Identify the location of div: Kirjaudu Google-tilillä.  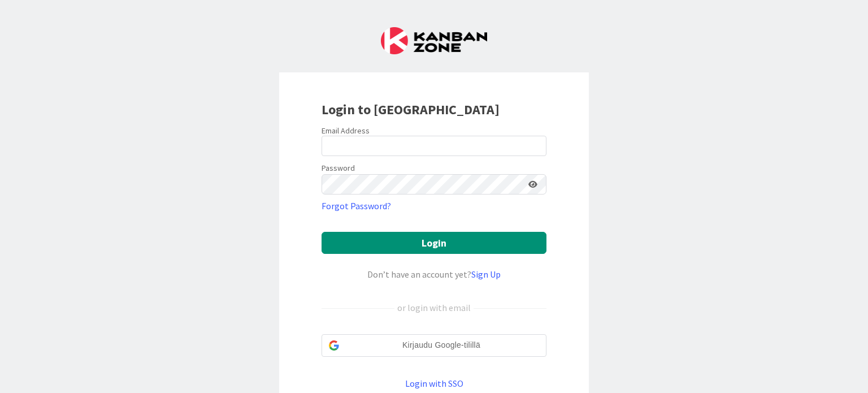
(434, 345).